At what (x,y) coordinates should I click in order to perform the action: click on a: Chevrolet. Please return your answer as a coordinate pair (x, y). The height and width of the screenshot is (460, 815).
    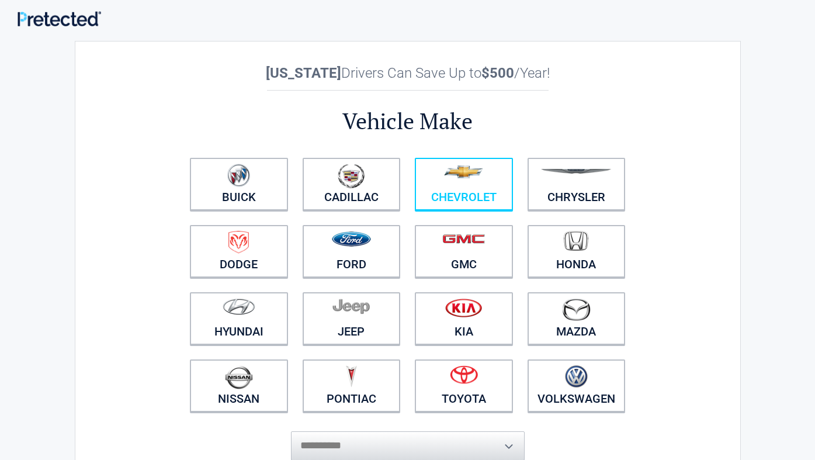
    Looking at the image, I should click on (464, 184).